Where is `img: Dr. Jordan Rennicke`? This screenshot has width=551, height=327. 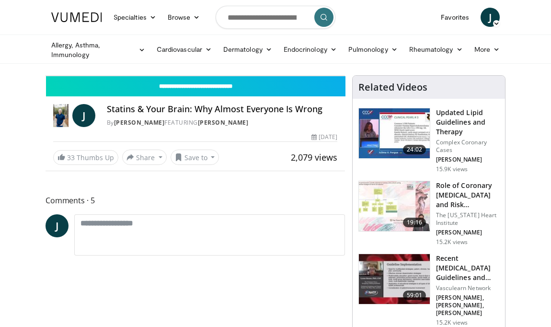 img: Dr. Jordan Rennicke is located at coordinates (61, 116).